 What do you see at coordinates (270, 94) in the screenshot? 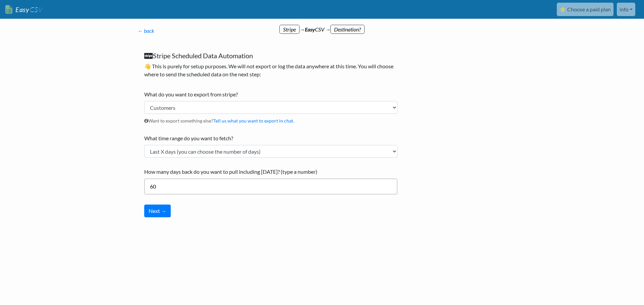
I see `label: What do you want to export from stripe?` at bounding box center [270, 94].